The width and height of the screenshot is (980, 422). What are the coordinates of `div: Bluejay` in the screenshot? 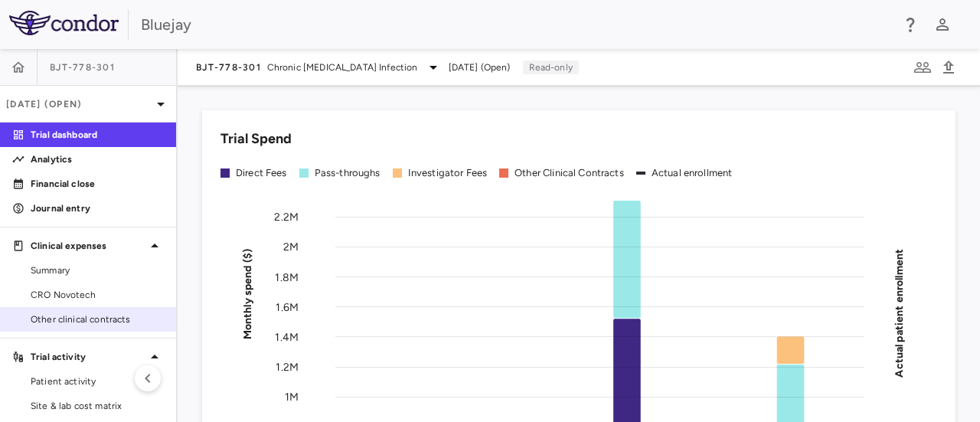 It's located at (516, 25).